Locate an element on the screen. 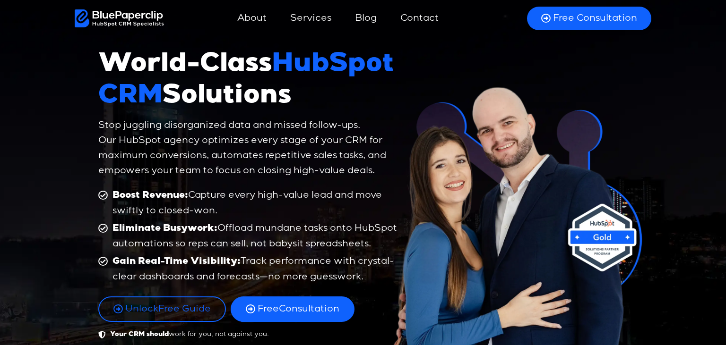  nav: Menu is located at coordinates (339, 18).